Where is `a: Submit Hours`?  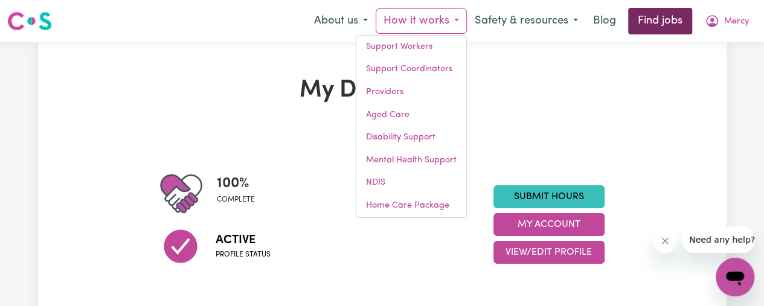 a: Submit Hours is located at coordinates (549, 197).